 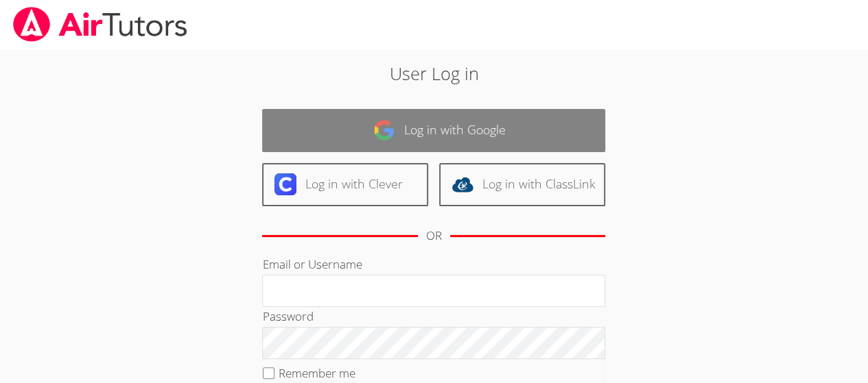 What do you see at coordinates (345, 185) in the screenshot?
I see `a: Log in with Clever` at bounding box center [345, 185].